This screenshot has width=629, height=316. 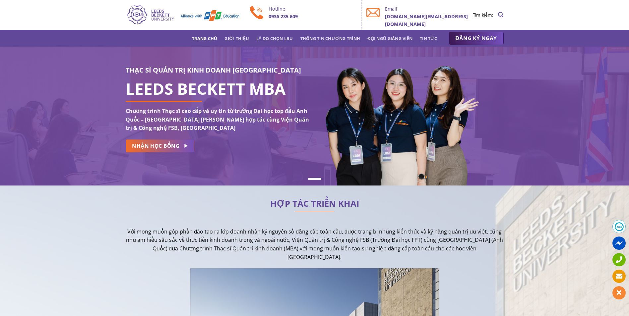 What do you see at coordinates (205, 38) in the screenshot?
I see `a: Trang chủ` at bounding box center [205, 38].